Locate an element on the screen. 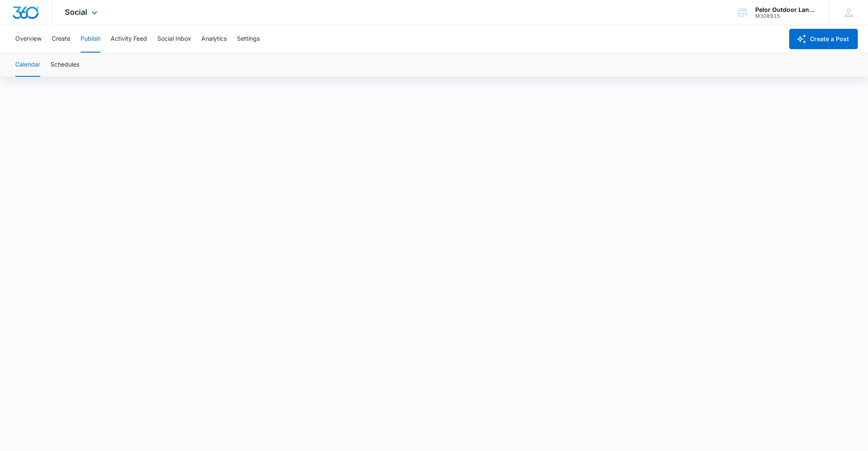 This screenshot has height=451, width=868. button: Calendar is located at coordinates (28, 65).